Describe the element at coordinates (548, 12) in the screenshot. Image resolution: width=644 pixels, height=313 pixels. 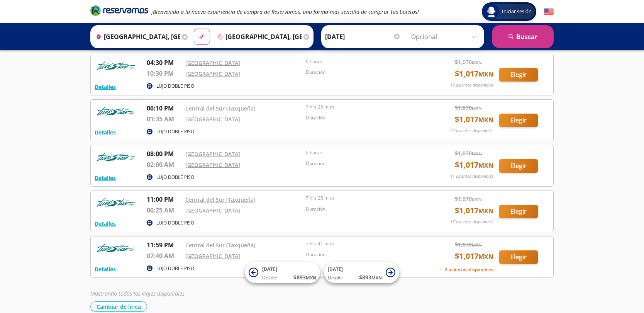
I see `button: English` at that location.